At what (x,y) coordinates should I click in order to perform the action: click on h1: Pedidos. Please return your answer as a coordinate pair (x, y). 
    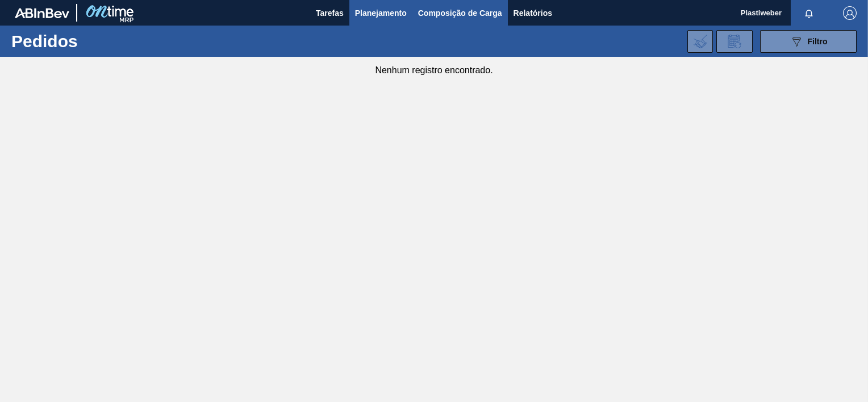
    Looking at the image, I should click on (93, 41).